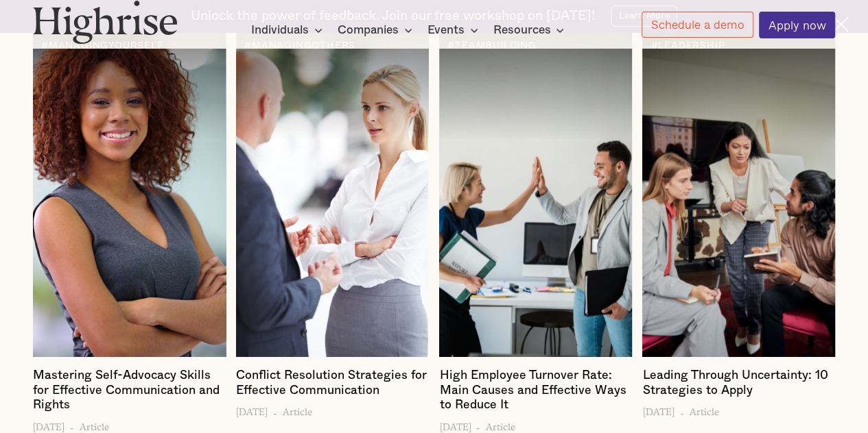 Image resolution: width=868 pixels, height=433 pixels. Describe the element at coordinates (796, 25) in the screenshot. I see `a: Apply now` at that location.